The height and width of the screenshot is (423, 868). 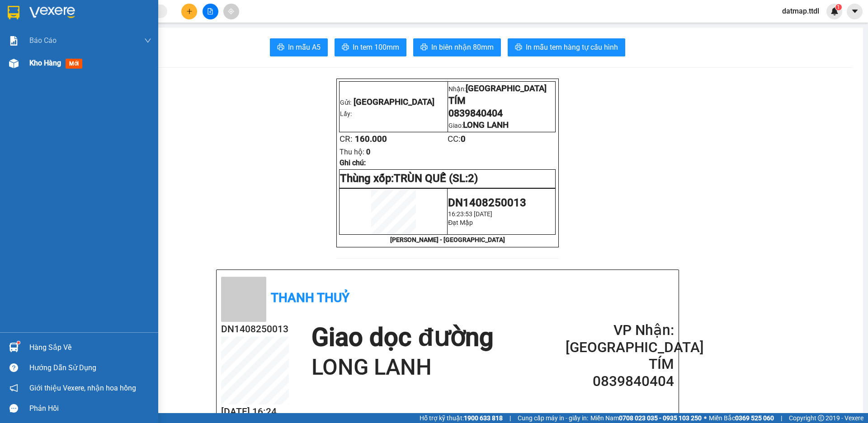 I want to click on span: Thùng xốp:, so click(x=367, y=178).